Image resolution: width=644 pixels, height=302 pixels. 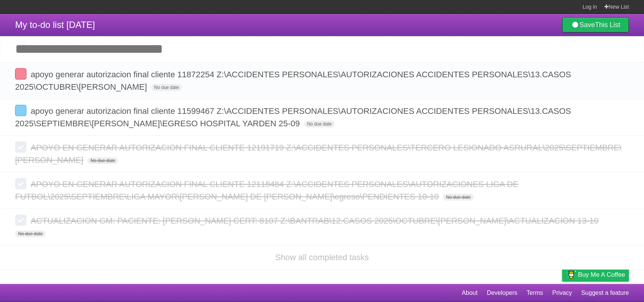 I want to click on span: Buy me a coffee, so click(x=601, y=275).